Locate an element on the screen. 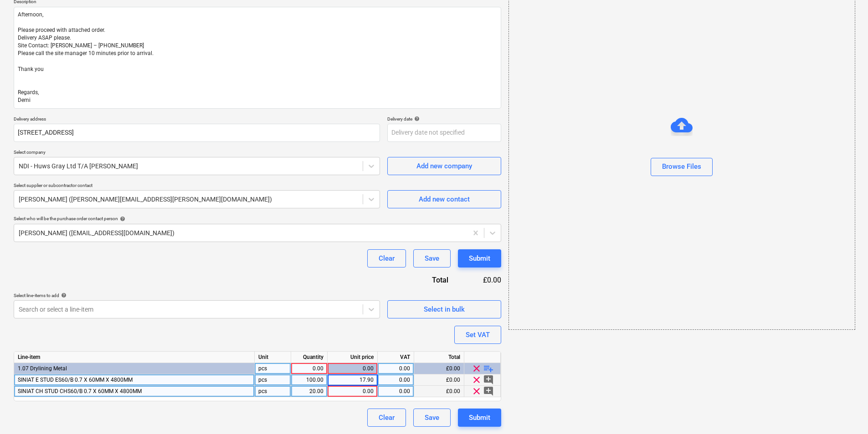 This screenshot has width=868, height=434. p: Select supplier or subcontractor contact is located at coordinates (197, 187).